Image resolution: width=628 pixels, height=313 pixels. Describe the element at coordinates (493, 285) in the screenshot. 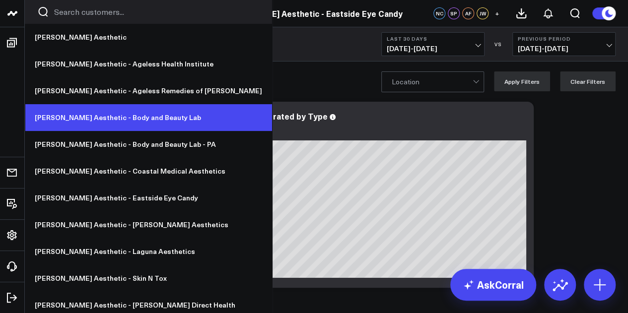

I see `a: AskCorral` at that location.